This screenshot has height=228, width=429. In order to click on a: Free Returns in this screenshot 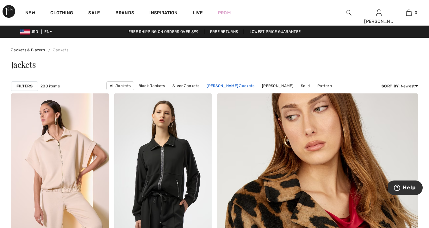, I will do `click(224, 32)`.